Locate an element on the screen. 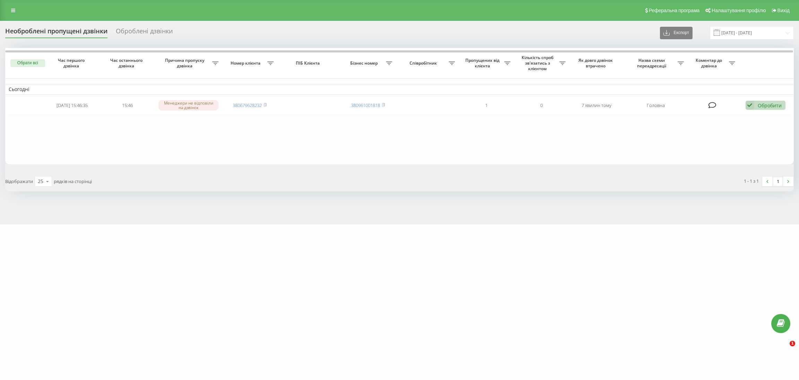 The height and width of the screenshot is (380, 799). a: 380961001818 is located at coordinates (366, 105).